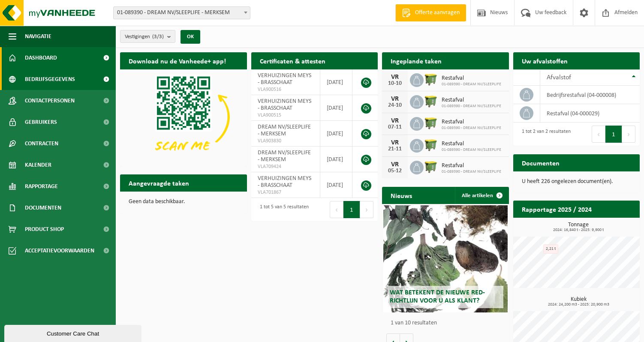 This screenshot has height=342, width=644. Describe the element at coordinates (183, 202) in the screenshot. I see `p: Geen data beschikbaar.` at that location.